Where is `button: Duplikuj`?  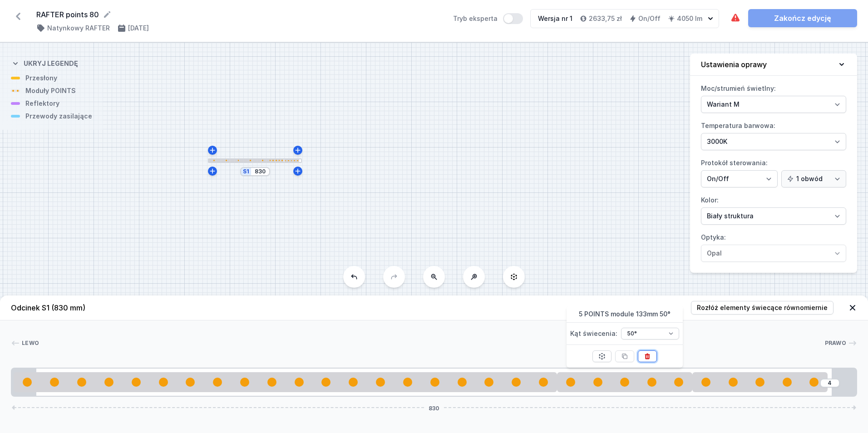 button: Duplikuj is located at coordinates (625, 357).